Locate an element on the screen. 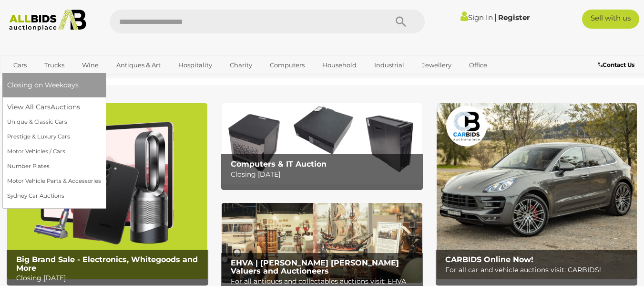 Image resolution: width=644 pixels, height=286 pixels. img: Big Brand Sale - Electronics, Whitegoods and More is located at coordinates (107, 191).